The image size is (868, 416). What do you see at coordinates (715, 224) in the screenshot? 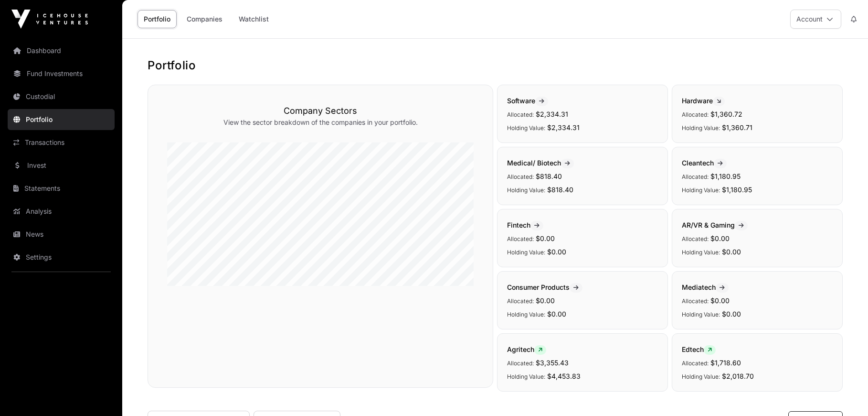
I see `span: AR/VR & Gaming` at bounding box center [715, 224].